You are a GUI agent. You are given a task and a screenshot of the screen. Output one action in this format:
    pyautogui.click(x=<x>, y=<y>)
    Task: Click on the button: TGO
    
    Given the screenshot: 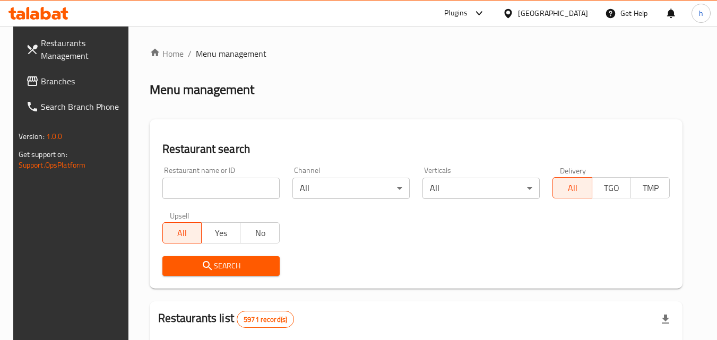 What is the action you would take?
    pyautogui.click(x=611, y=188)
    